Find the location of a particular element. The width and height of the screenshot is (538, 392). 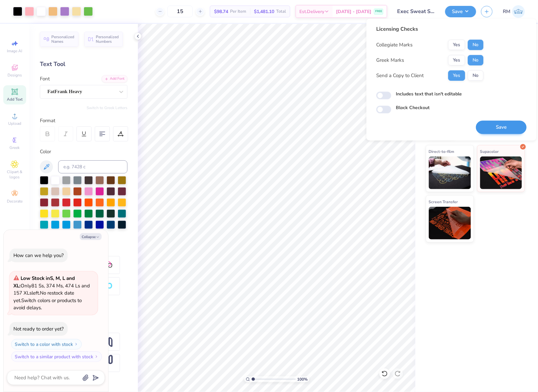

div: Not ready to order yet? is located at coordinates (38, 329).